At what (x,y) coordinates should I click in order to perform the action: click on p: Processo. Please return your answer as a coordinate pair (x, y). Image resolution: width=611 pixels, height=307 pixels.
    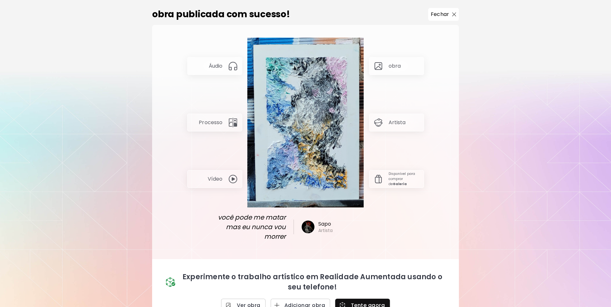
    Looking at the image, I should click on (211, 123).